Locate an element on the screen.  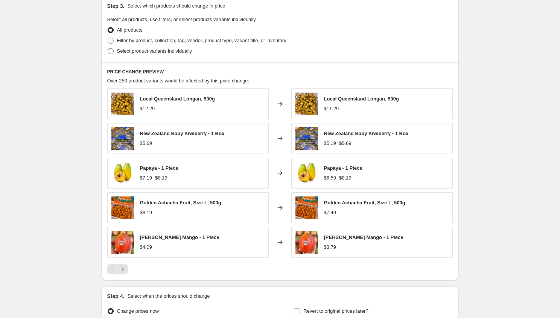
div: $7.49 is located at coordinates (330, 213).